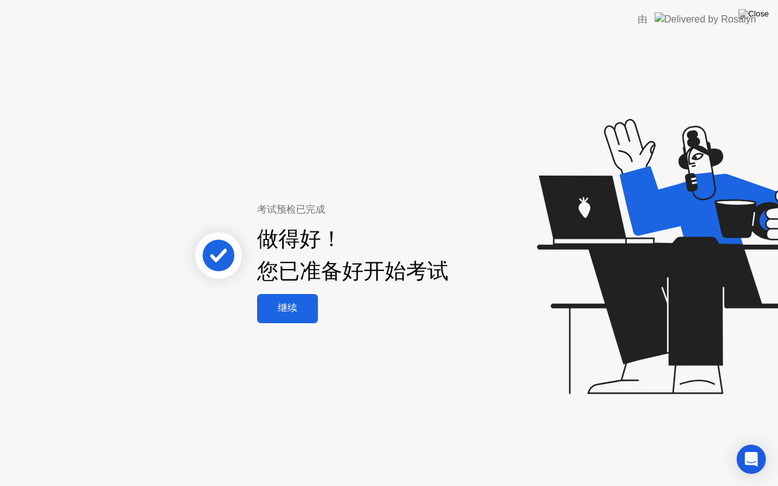  Describe the element at coordinates (643, 19) in the screenshot. I see `div: 由` at that location.